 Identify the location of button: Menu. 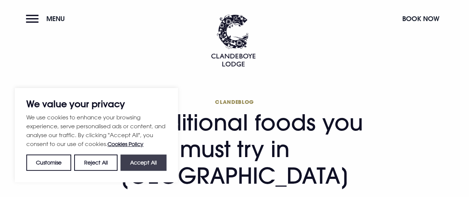
(47, 19).